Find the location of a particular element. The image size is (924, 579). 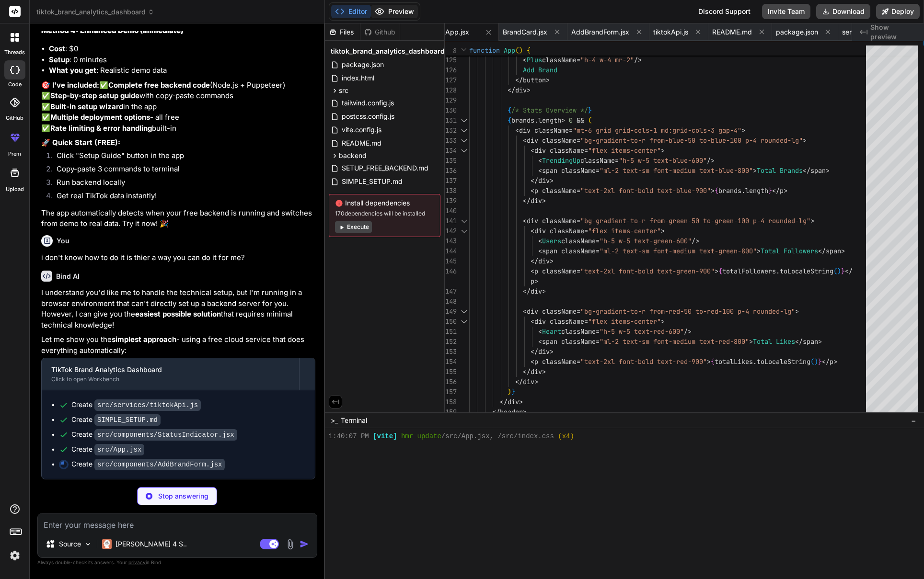

div: 158 is located at coordinates (451, 402).